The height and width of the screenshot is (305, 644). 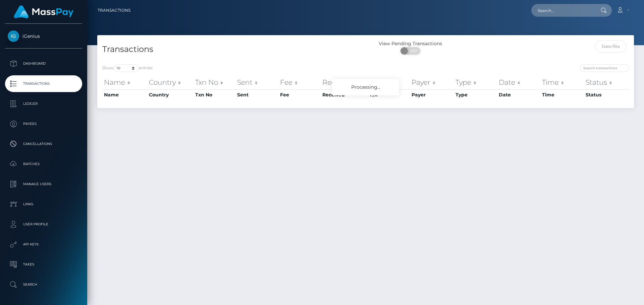 What do you see at coordinates (43, 124) in the screenshot?
I see `p: Payees` at bounding box center [43, 124].